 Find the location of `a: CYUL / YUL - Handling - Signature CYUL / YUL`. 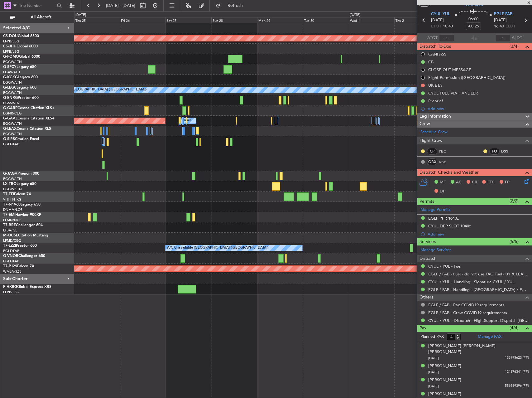

a: CYUL / YUL - Handling - Signature CYUL / YUL is located at coordinates (471, 281).